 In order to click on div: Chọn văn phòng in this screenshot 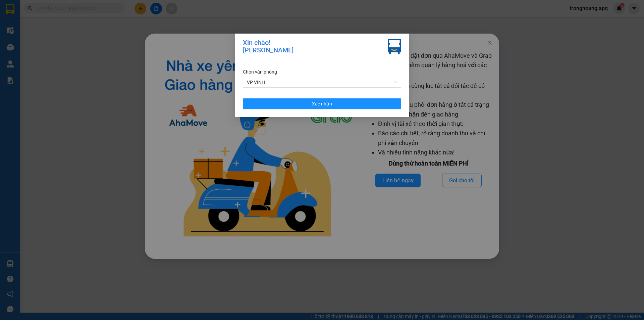, I will do `click(322, 72)`.